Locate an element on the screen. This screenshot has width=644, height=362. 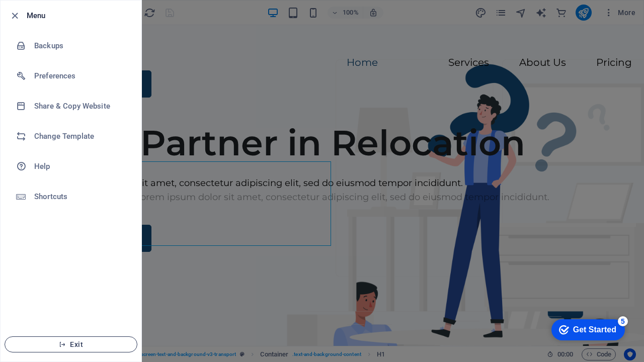
button: Exit is located at coordinates (71, 344).